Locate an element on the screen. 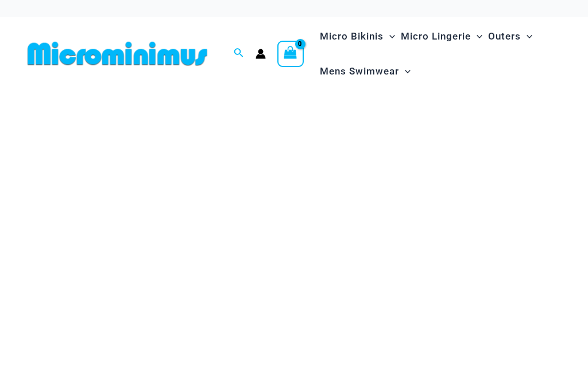  nav: Site Navigation is located at coordinates (440, 54).